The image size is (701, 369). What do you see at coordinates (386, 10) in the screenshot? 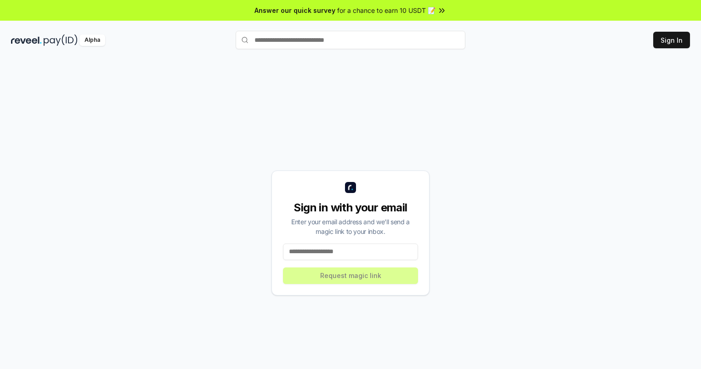
I see `span: for a chance to earn 10 USDT 📝` at bounding box center [386, 10].